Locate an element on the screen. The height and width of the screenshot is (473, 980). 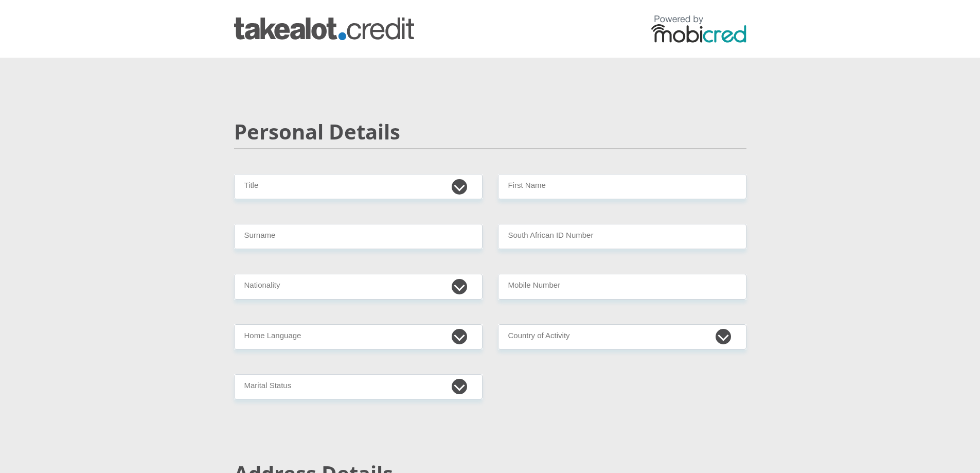
input: Contact Number is located at coordinates (622, 286).